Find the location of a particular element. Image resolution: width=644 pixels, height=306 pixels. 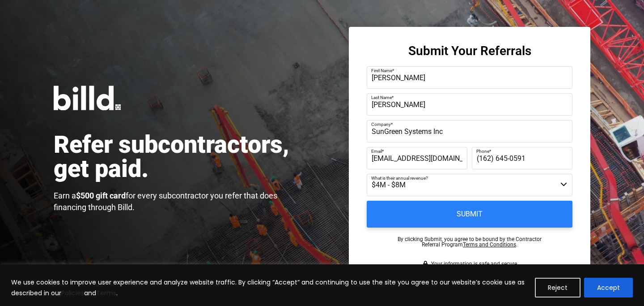

span: Phone is located at coordinates (482, 151).